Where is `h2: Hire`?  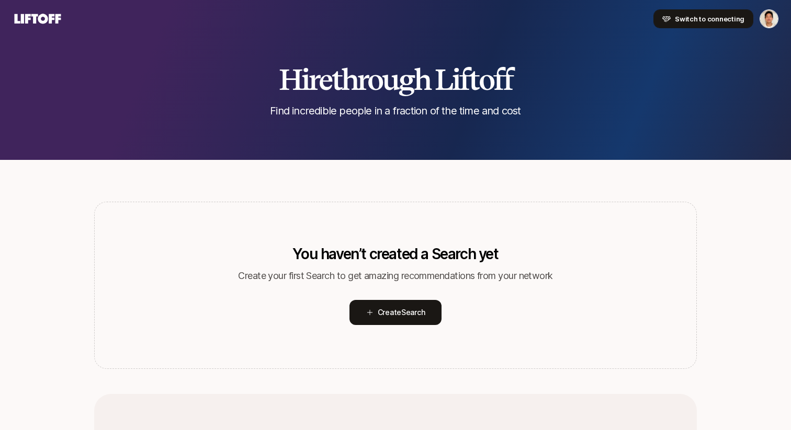
h2: Hire is located at coordinates (395, 79).